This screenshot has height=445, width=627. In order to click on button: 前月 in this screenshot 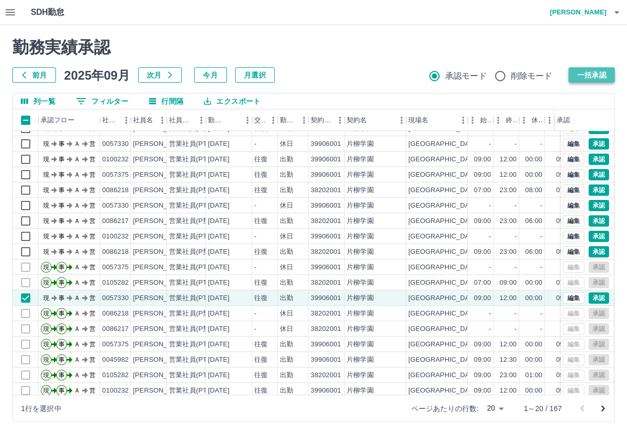, I will do `click(34, 75)`.